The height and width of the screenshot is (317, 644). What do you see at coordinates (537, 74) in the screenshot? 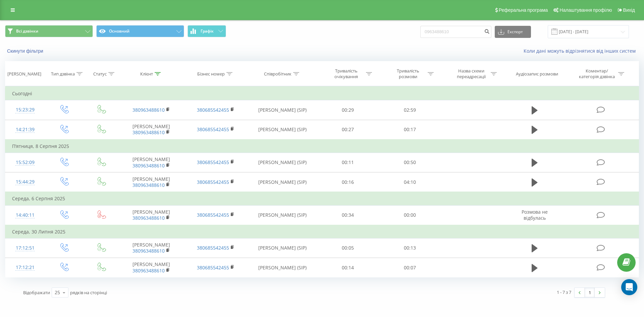
I see `div: Аудіозапис розмови` at bounding box center [537, 74].